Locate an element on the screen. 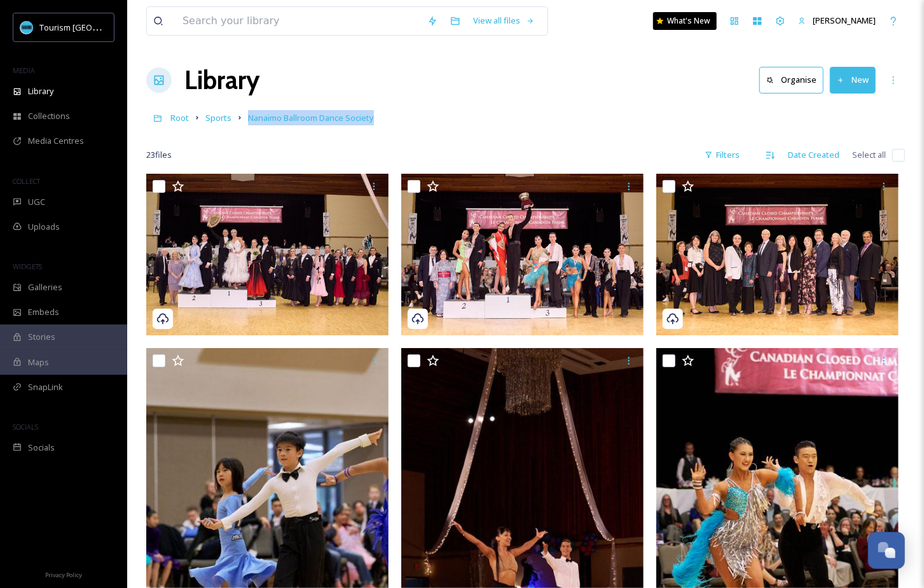 The width and height of the screenshot is (924, 588). a: View all files is located at coordinates (504, 20).